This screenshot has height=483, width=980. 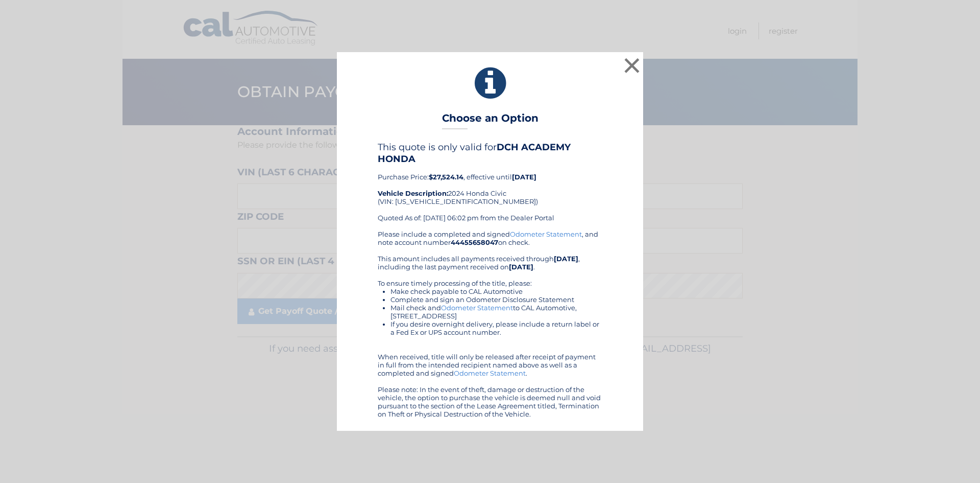 I want to click on li: If you desire overnight delivery, please include a return label or a Fed Ex or UPS account number., so click(x=496, y=328).